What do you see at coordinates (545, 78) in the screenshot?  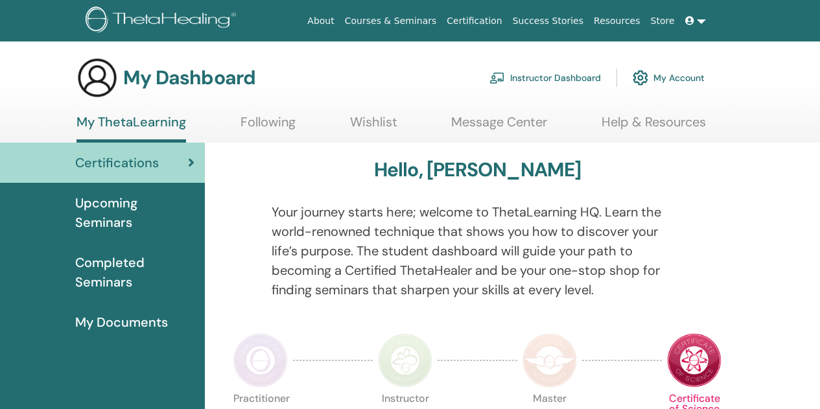 I see `a: Instructor Dashboard` at bounding box center [545, 78].